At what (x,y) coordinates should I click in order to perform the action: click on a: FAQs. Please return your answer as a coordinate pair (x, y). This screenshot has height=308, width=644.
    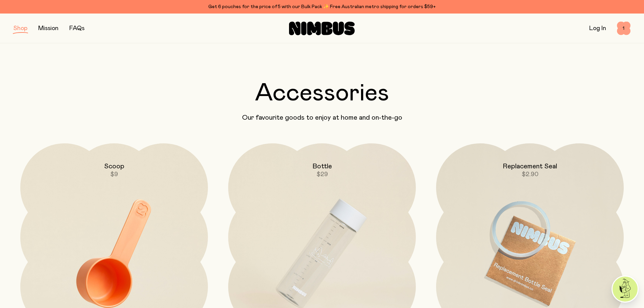
    Looking at the image, I should click on (77, 28).